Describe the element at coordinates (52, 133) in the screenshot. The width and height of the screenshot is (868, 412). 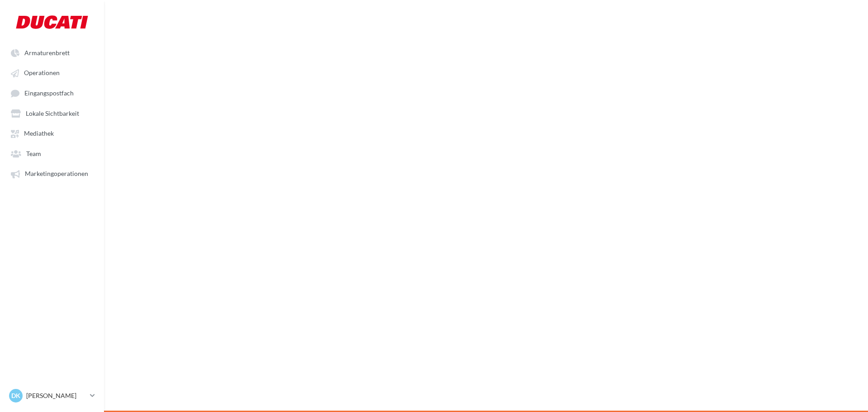
I see `a: Mediathek` at that location.